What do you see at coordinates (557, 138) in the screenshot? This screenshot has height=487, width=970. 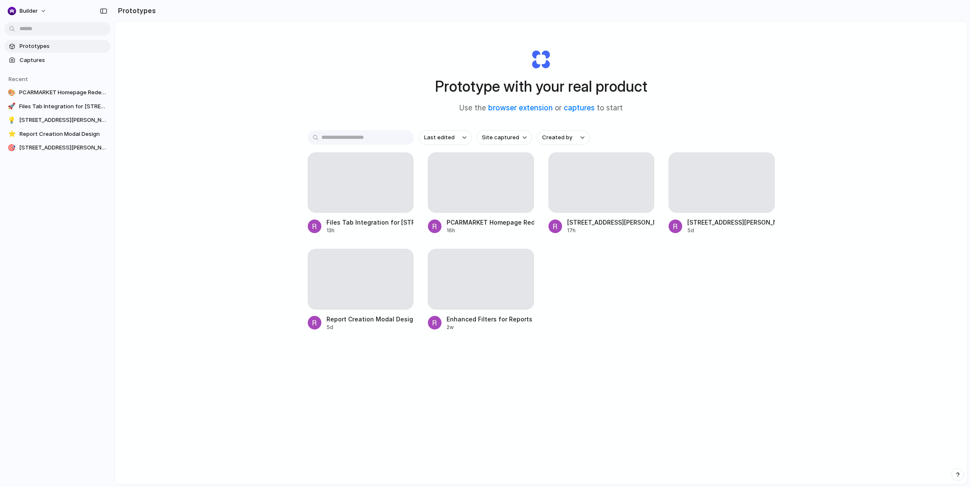 I see `span: Created by` at bounding box center [557, 138].